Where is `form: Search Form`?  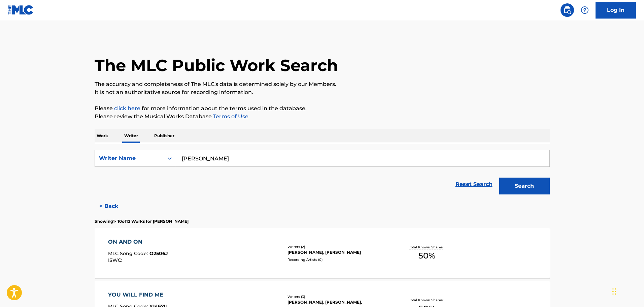
form: Search Form is located at coordinates (322, 174).